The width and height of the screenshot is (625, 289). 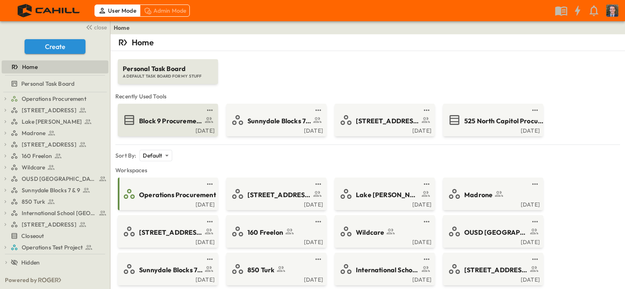 I want to click on p: Sort By:, so click(x=126, y=156).